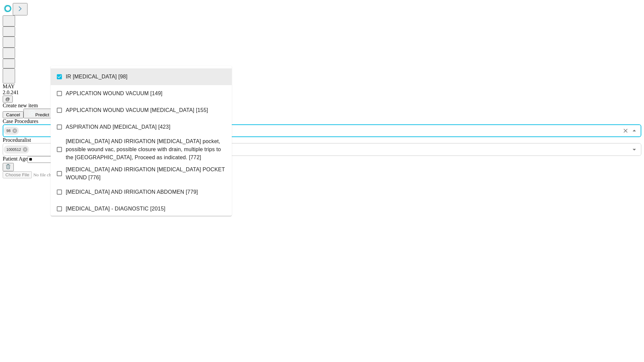 The image size is (644, 362). Describe the element at coordinates (42, 114) in the screenshot. I see `span: Predict` at that location.